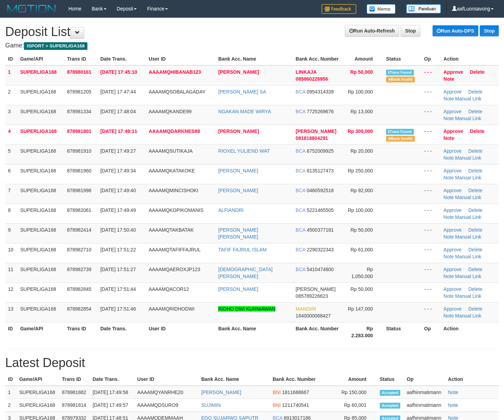  What do you see at coordinates (360, 92) in the screenshot?
I see `span: Rp 100,000` at bounding box center [360, 92].